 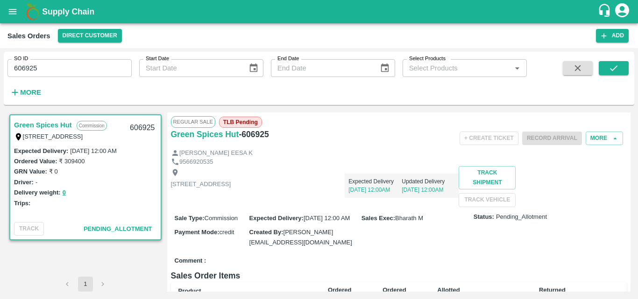 What do you see at coordinates (612, 35) in the screenshot?
I see `button: Add` at bounding box center [612, 35].